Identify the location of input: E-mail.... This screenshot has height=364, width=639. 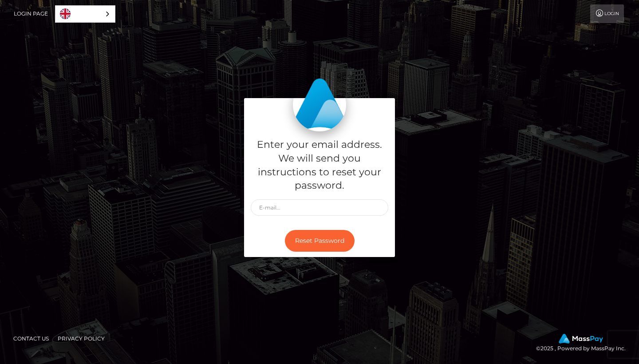
(320, 207).